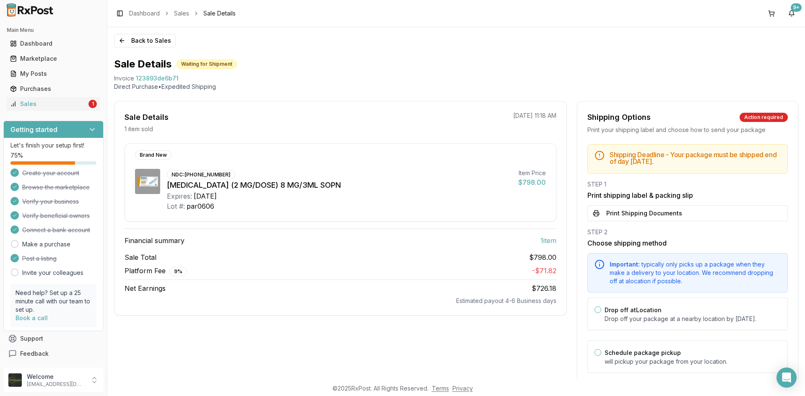  What do you see at coordinates (341, 301) in the screenshot?
I see `div: Estimated payout 4-6 Business days` at bounding box center [341, 301].